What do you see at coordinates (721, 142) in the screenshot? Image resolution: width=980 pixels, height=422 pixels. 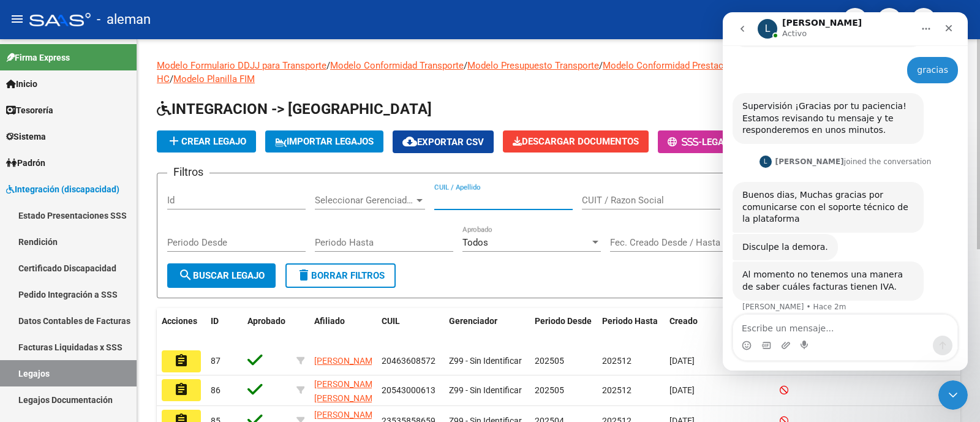 I see `span: Legajos` at bounding box center [721, 142].